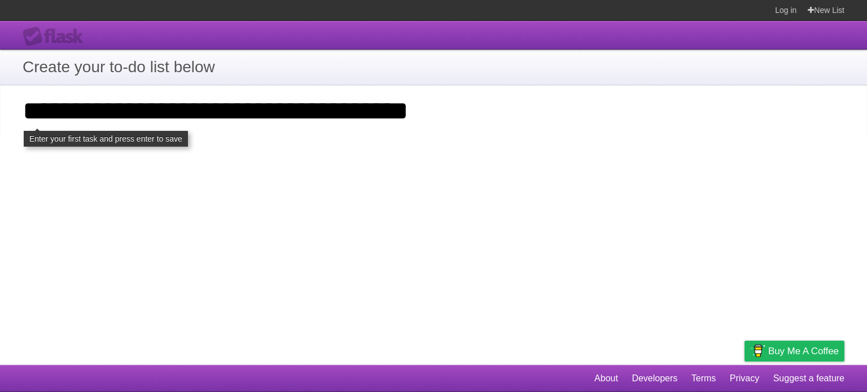  What do you see at coordinates (757, 351) in the screenshot?
I see `img: Buy me a coffee` at bounding box center [757, 351].